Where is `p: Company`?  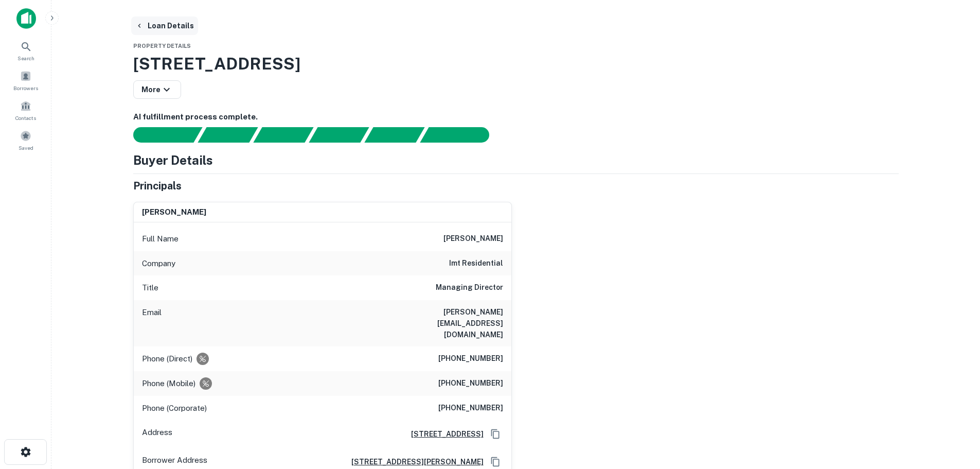
p: Company is located at coordinates (159, 264).